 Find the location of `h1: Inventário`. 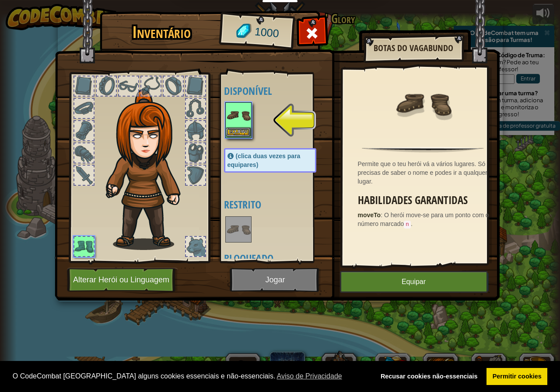

h1: Inventário is located at coordinates (161, 32).